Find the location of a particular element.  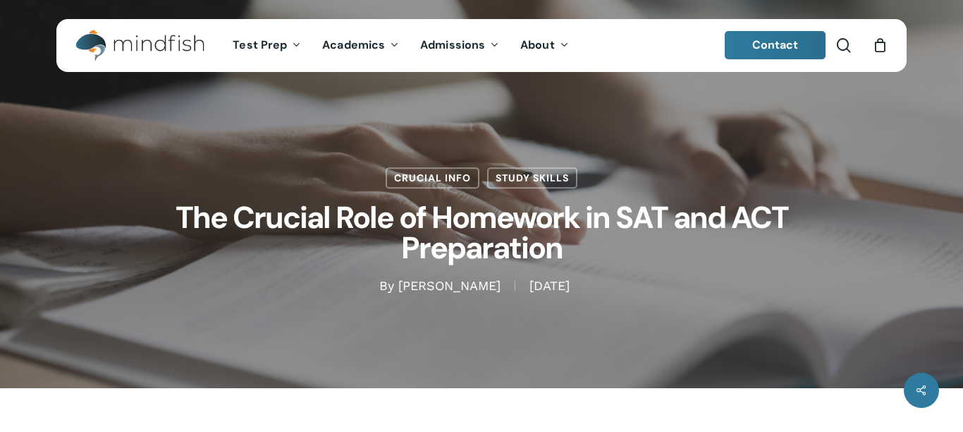

a: Admissions is located at coordinates (460, 45).